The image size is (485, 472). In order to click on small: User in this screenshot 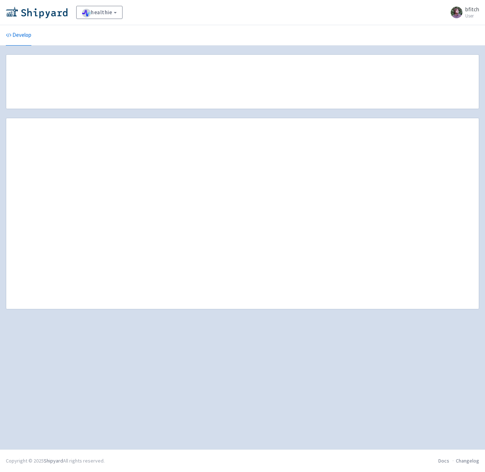, I will do `click(473, 16)`.